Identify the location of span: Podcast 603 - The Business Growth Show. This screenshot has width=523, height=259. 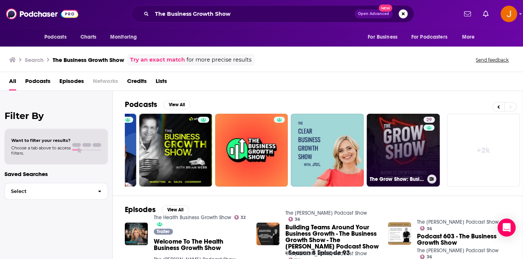
(464, 240).